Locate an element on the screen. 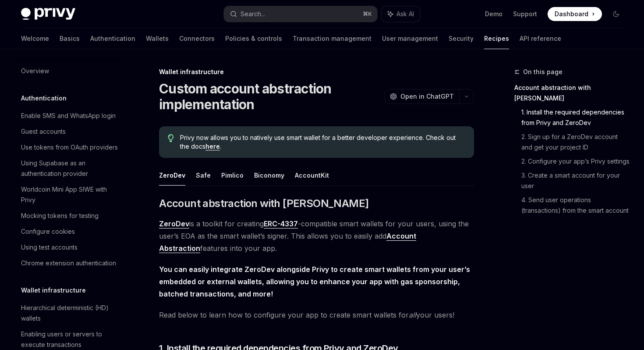  div: Using Supabase as an authentication provider is located at coordinates (71, 168).